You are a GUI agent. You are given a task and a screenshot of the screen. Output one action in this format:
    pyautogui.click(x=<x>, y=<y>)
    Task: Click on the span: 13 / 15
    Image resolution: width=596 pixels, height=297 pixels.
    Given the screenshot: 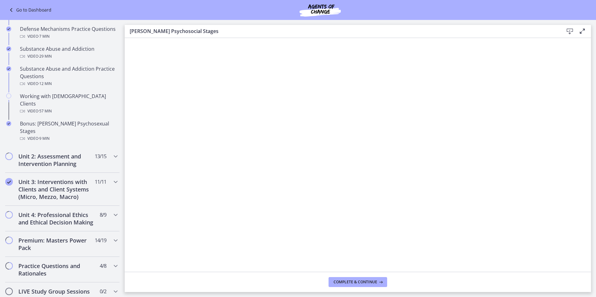 What is the action you would take?
    pyautogui.click(x=100, y=156)
    